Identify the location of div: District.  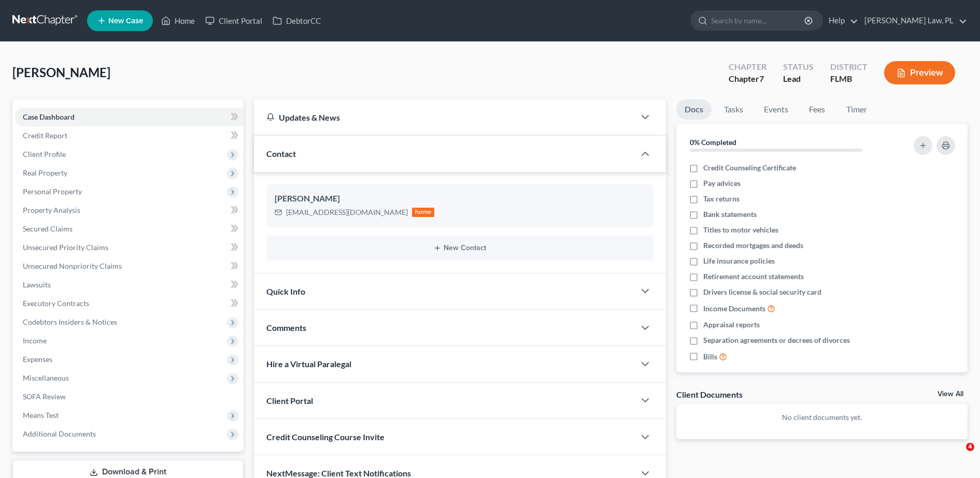
(849, 67).